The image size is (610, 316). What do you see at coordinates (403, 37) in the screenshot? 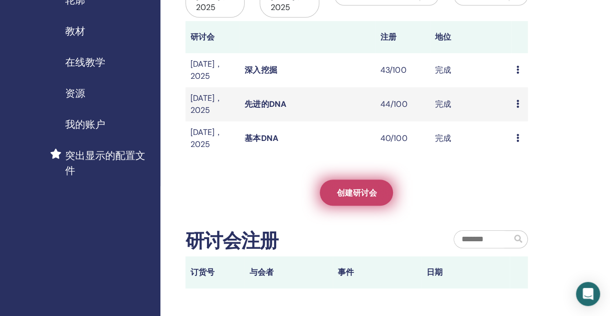
I see `th: 注册` at bounding box center [403, 37].